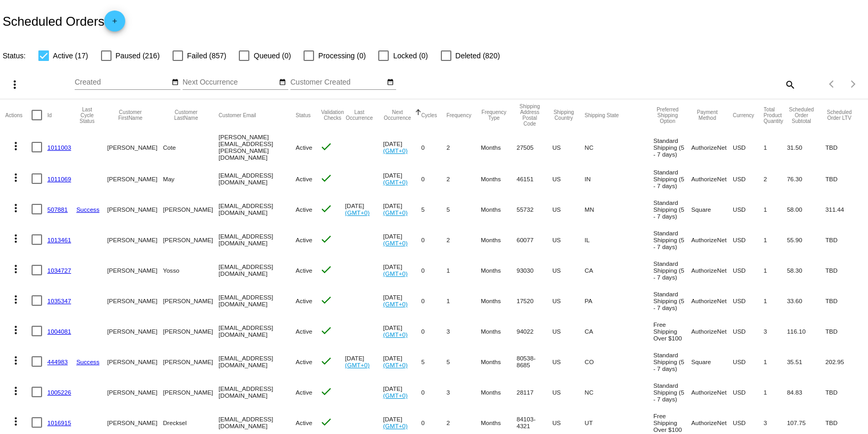  What do you see at coordinates (429, 115) in the screenshot?
I see `button: Change sorting for Cycles` at bounding box center [429, 115].